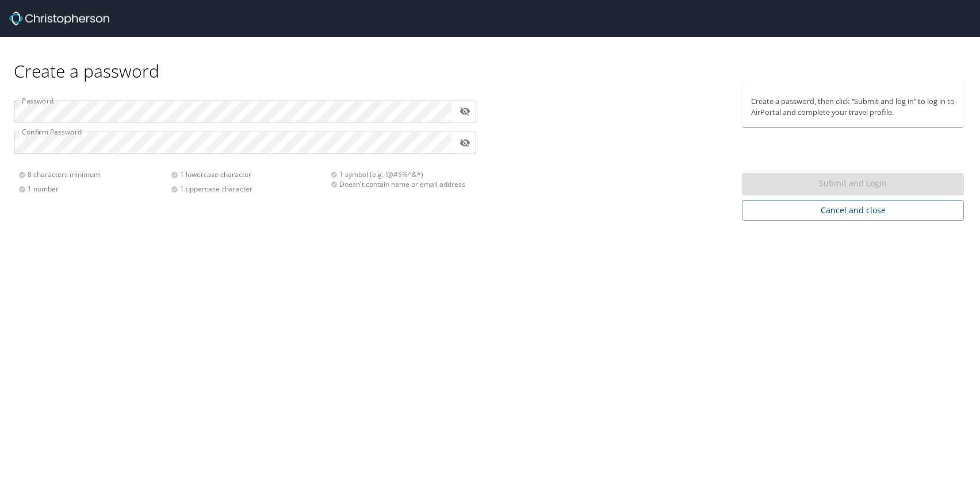  Describe the element at coordinates (400, 184) in the screenshot. I see `div: Doesn't contain name or email address` at that location.